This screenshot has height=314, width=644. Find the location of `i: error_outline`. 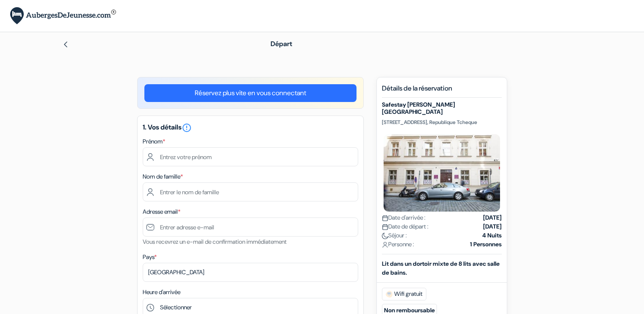

i: error_outline is located at coordinates (186, 128).